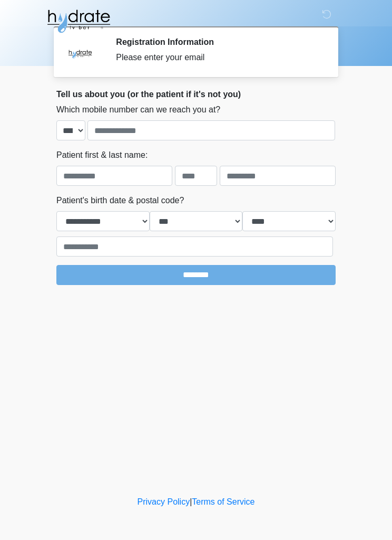 This screenshot has height=540, width=392. What do you see at coordinates (139, 110) in the screenshot?
I see `label: Which mobile number can we reach you at?` at bounding box center [139, 110].